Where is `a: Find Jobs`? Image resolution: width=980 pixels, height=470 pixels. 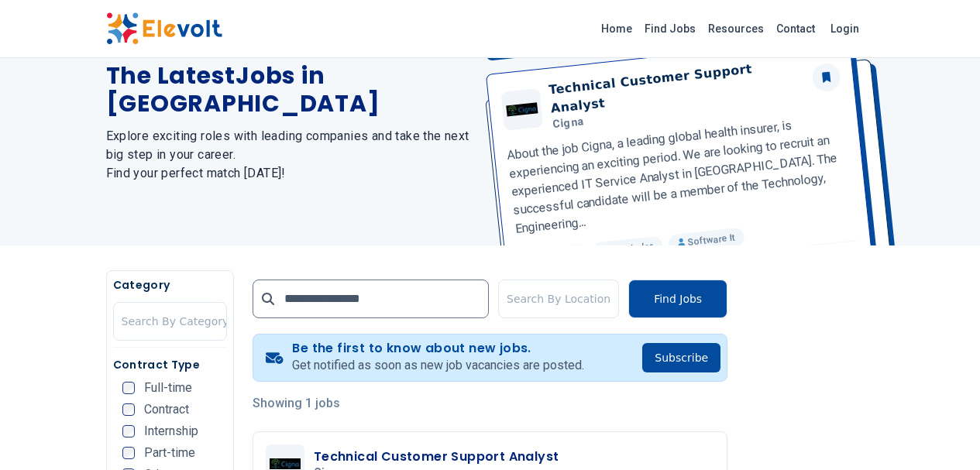 a: Find Jobs is located at coordinates (670, 29).